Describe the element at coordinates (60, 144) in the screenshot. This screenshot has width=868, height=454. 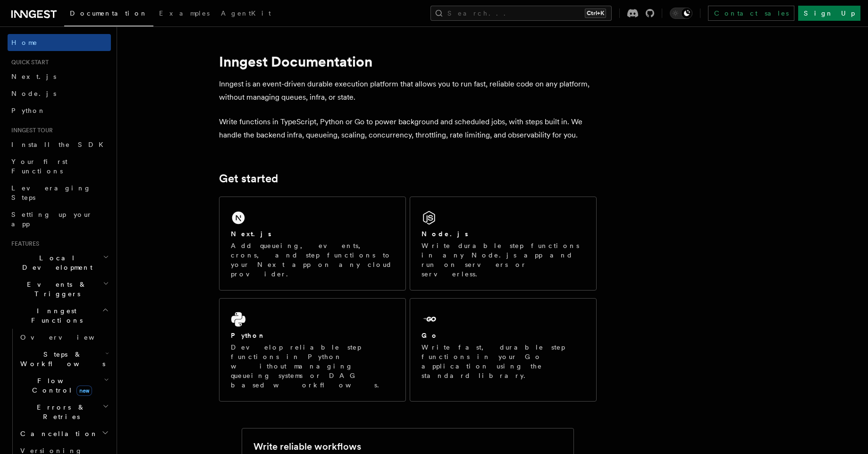
I see `span: Install the SDK` at that location.